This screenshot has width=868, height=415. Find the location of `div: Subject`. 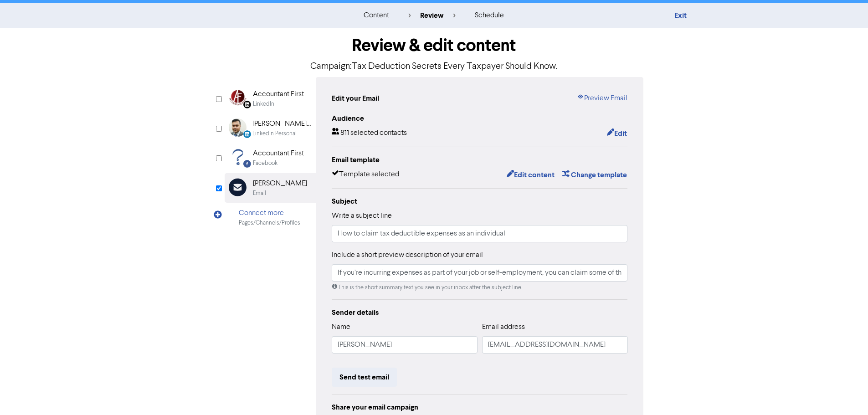

div: Subject is located at coordinates (480, 202).